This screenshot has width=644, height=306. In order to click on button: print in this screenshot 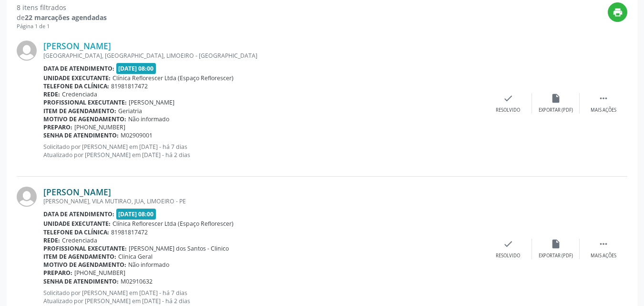, I will do `click(617, 12)`.